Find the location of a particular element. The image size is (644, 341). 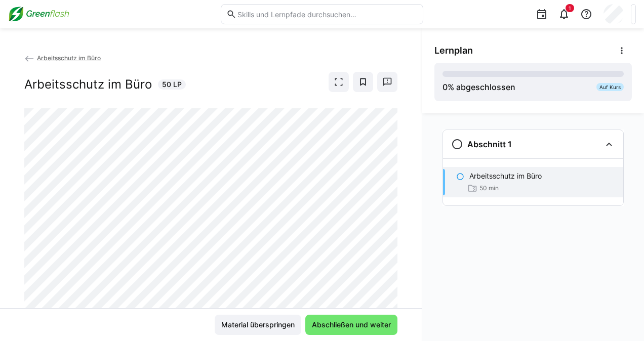

h2: Arbeitsschutz im Büro is located at coordinates (88, 84).